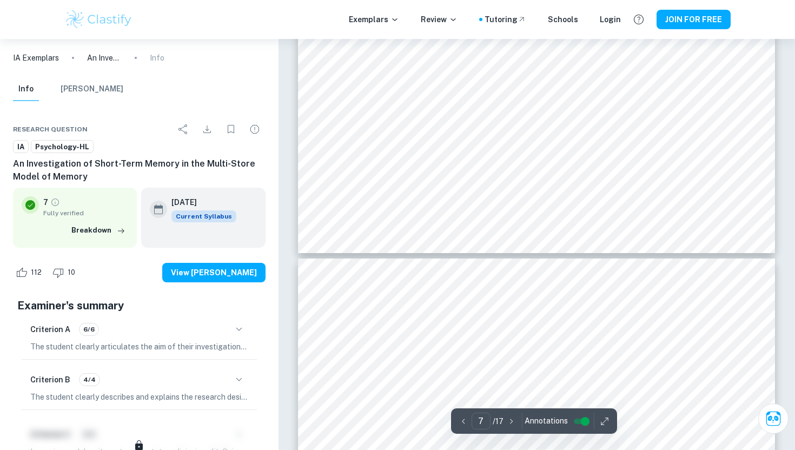 The width and height of the screenshot is (795, 450). What do you see at coordinates (62, 147) in the screenshot?
I see `a: Psychology-HL` at bounding box center [62, 147].